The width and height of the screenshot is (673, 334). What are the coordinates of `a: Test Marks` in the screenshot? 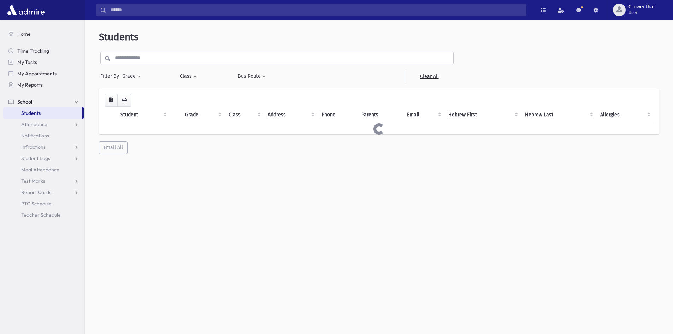 It's located at (43, 181).